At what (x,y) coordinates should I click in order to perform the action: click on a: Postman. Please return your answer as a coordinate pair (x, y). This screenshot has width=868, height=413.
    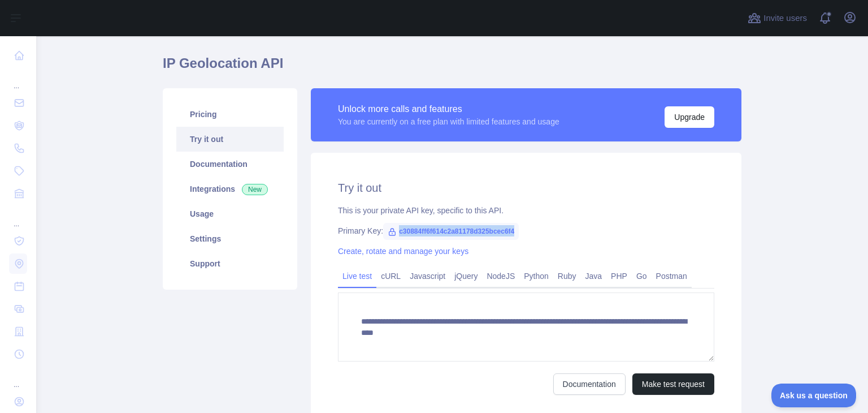
    Looking at the image, I should click on (671, 276).